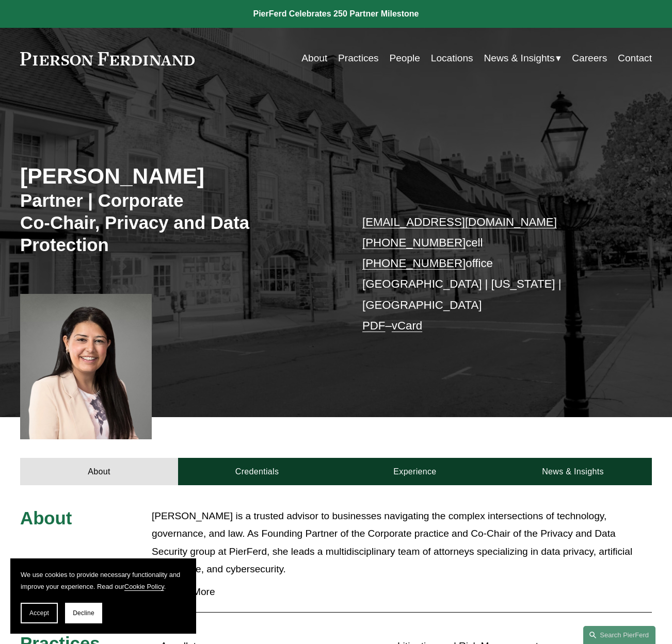  I want to click on a: Search this site, so click(620, 634).